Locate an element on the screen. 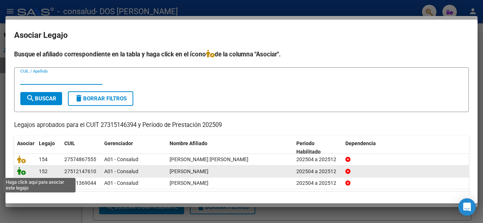 This screenshot has height=223, width=483. span: ZAKOVICH HELENA LUJAN is located at coordinates (209, 159).